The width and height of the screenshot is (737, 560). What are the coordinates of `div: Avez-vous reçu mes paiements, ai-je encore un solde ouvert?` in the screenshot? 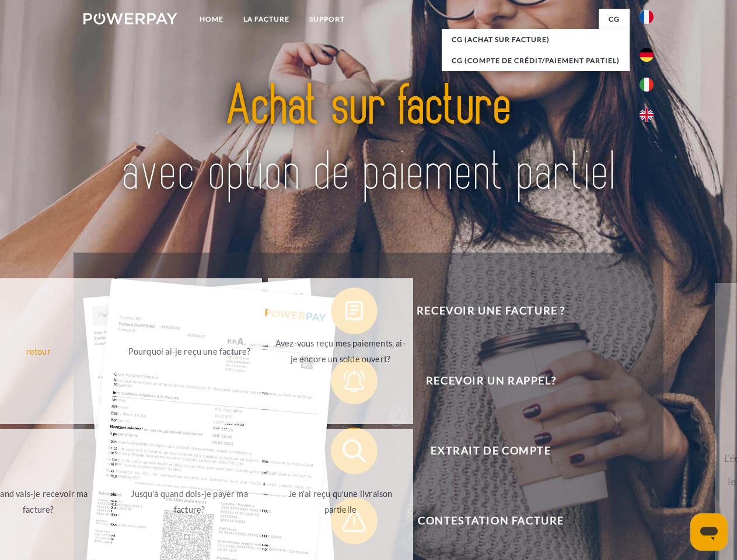 It's located at (340, 351).